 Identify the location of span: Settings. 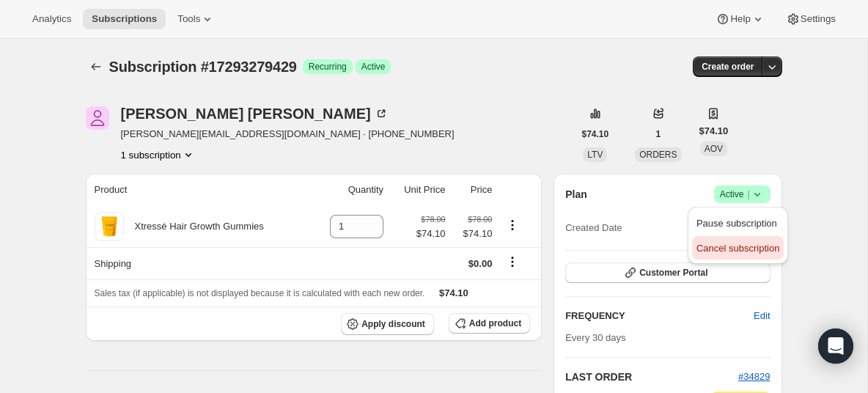
(818, 19).